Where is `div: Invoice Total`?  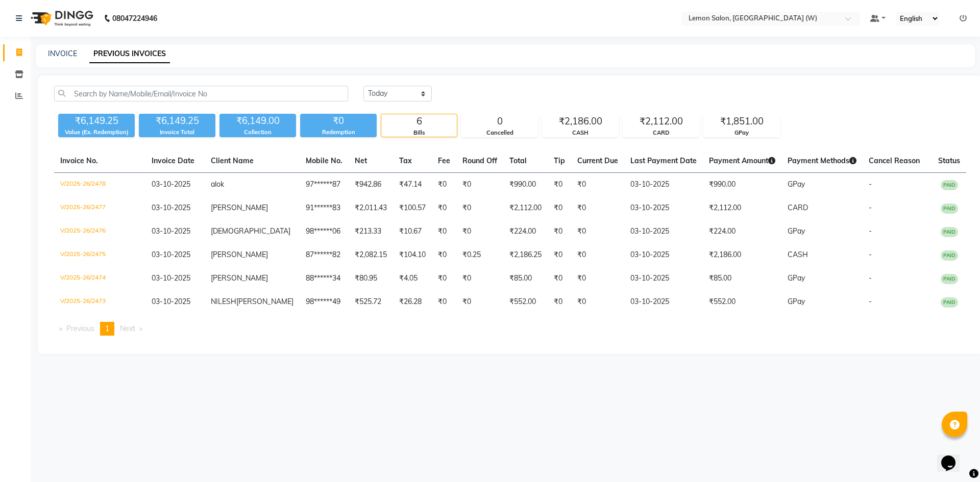
div: Invoice Total is located at coordinates (177, 132).